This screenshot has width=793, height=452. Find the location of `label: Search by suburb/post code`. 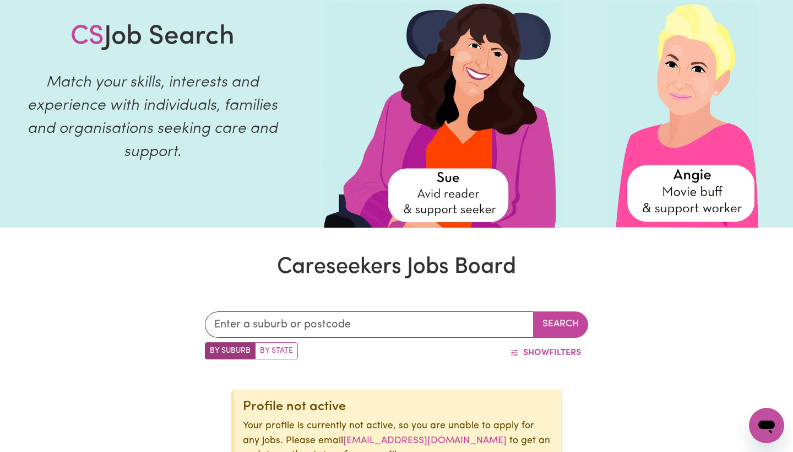

label: Search by suburb/post code is located at coordinates (230, 350).